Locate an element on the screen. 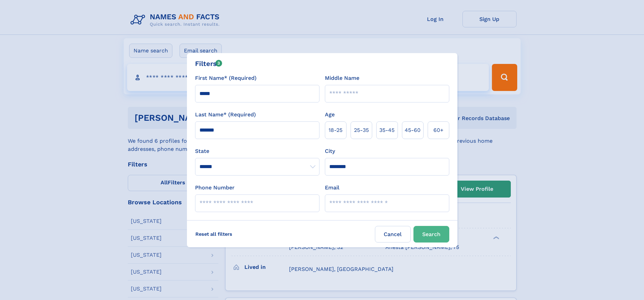 Image resolution: width=644 pixels, height=300 pixels. label: Reset all filters is located at coordinates (213, 234).